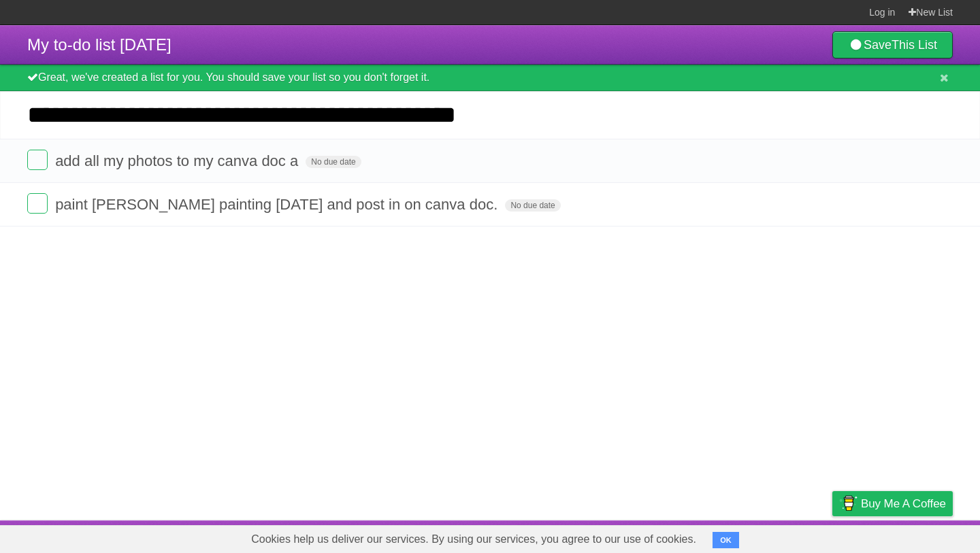 The height and width of the screenshot is (553, 980). What do you see at coordinates (474, 539) in the screenshot?
I see `span: Cookies help us deliver our services. By using our services, you agree to our use of cookies.` at bounding box center [474, 539].